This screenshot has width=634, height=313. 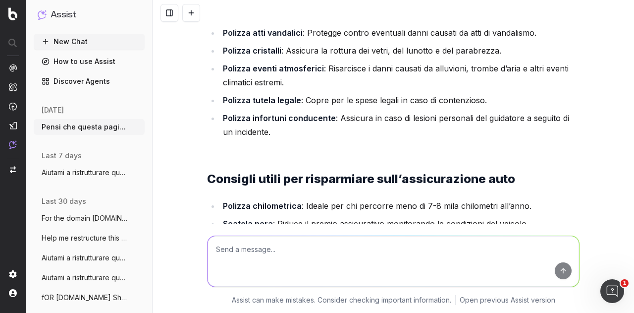 I want to click on li: : Risarcisce i danni causati da alluvioni, trombe d’aria e altri eventi climatici estremi., so click(x=400, y=75).